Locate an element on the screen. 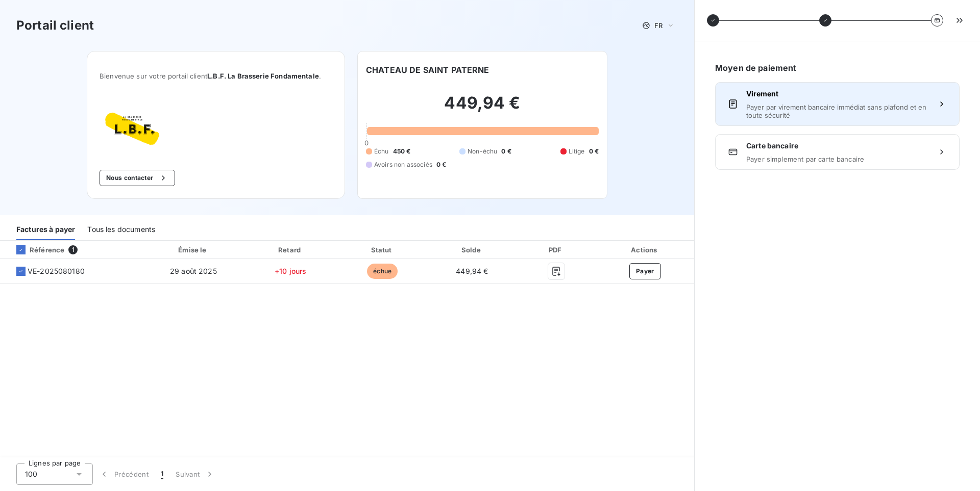 This screenshot has width=980, height=491. div: Émise le is located at coordinates (193, 250).